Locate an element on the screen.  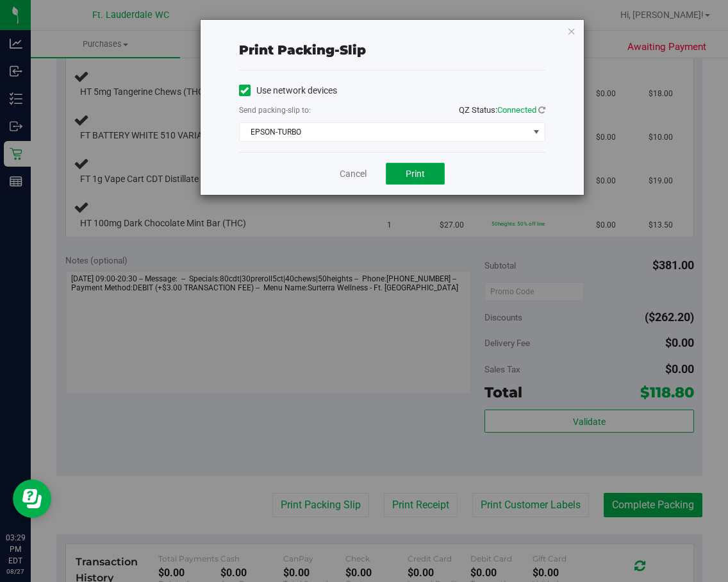
span: Print is located at coordinates (415, 173).